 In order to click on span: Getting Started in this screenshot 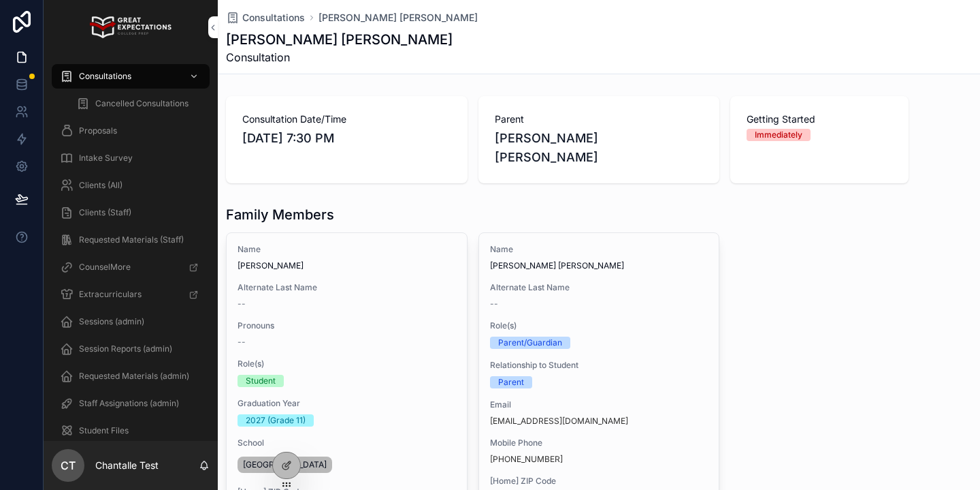, I will do `click(819, 120)`.